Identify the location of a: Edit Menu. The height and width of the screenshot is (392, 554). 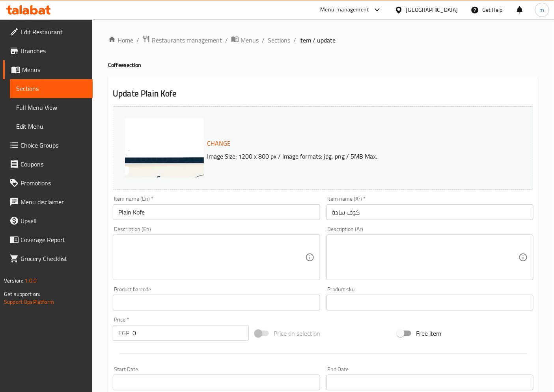
(51, 126).